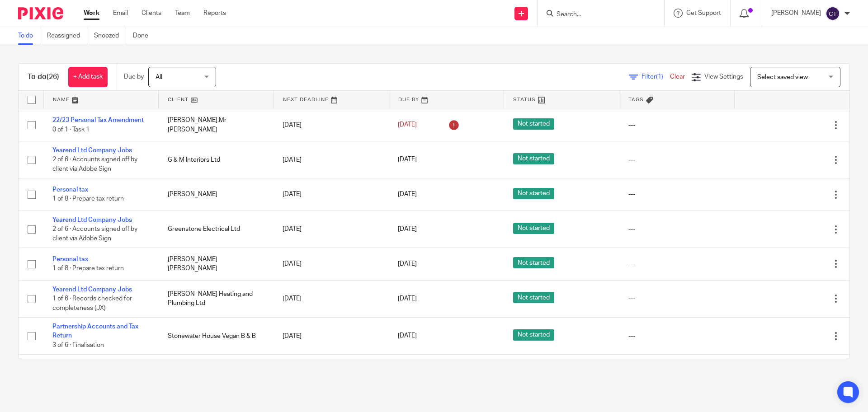 This screenshot has height=412, width=868. What do you see at coordinates (110, 35) in the screenshot?
I see `a: Snoozed` at bounding box center [110, 35].